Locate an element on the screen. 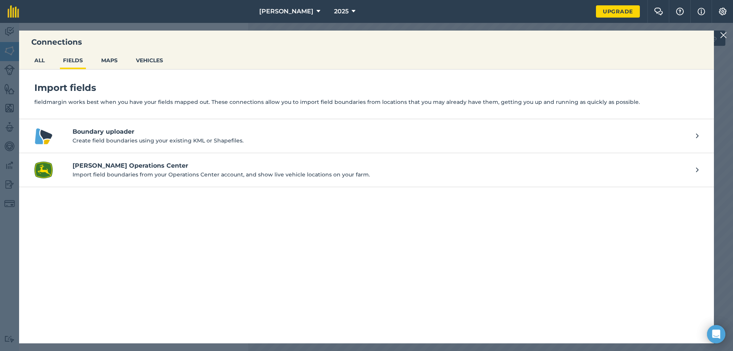  img: Boundary uploader logo is located at coordinates (44, 136).